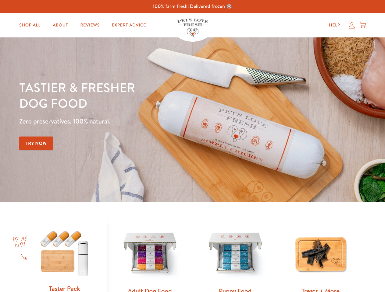 The image size is (385, 292). What do you see at coordinates (135, 122) in the screenshot?
I see `p: Zero preservatives. 100% natural.` at bounding box center [135, 122].